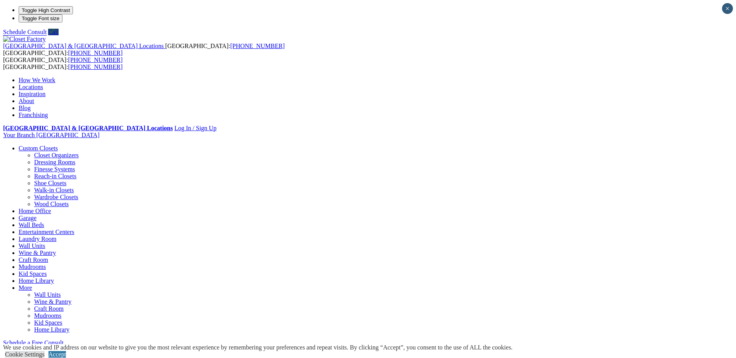 The image size is (736, 358). Describe the element at coordinates (257, 348) in the screenshot. I see `div: We use cookies and IP address on our website to give you the most relevant experience by remember...` at that location.